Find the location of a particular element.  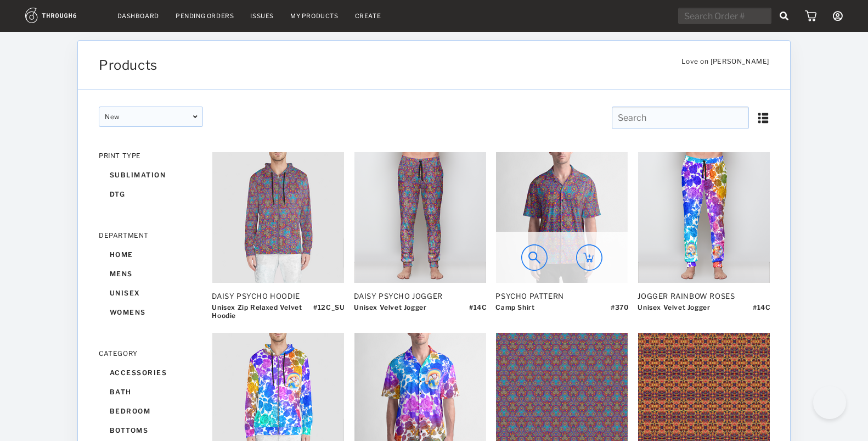

img: logo.1c10ca64.svg is located at coordinates (63, 15).